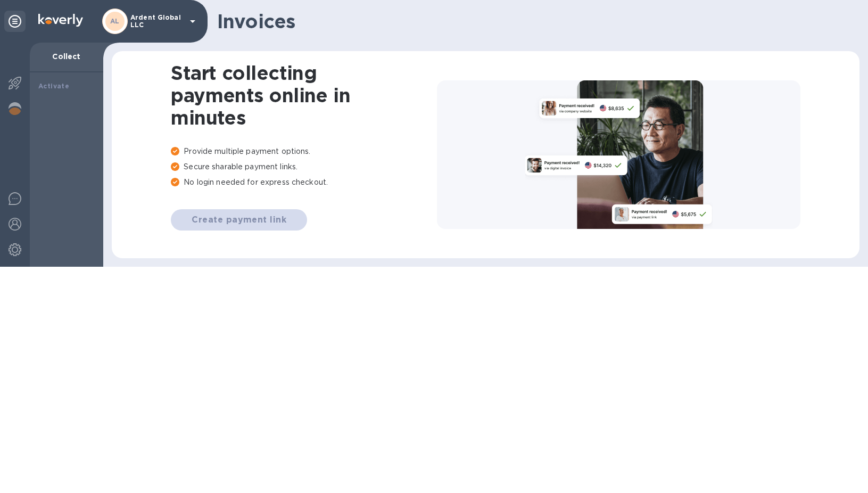 The height and width of the screenshot is (493, 868). Describe the element at coordinates (304, 167) in the screenshot. I see `p: Secure sharable payment links.` at that location.